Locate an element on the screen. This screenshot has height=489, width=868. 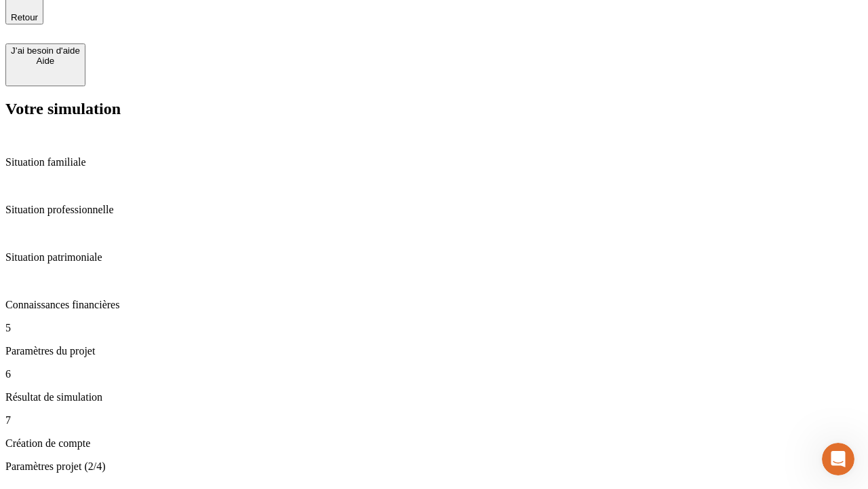
span: Retour is located at coordinates (24, 17).